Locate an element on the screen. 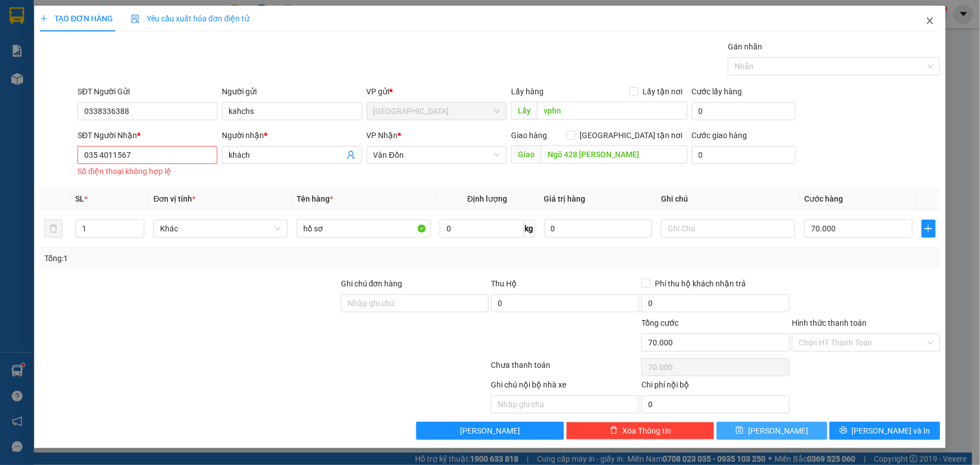  div: SĐT Người Gửi is located at coordinates (147, 91).